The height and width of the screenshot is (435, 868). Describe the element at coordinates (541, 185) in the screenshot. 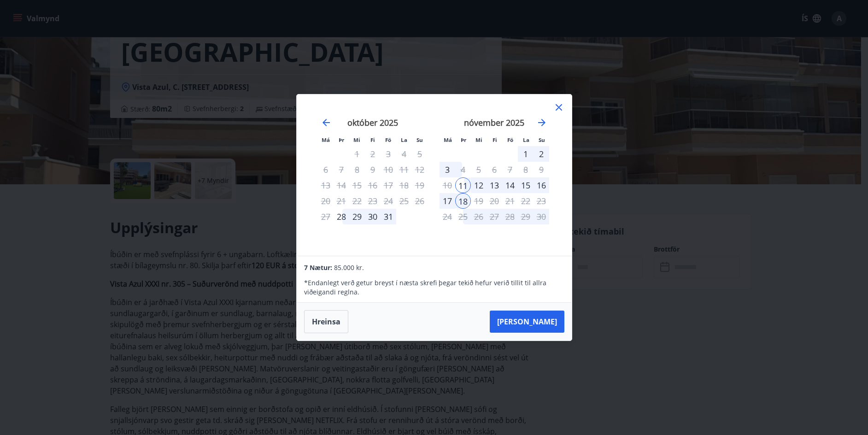

I see `div: 16` at that location.